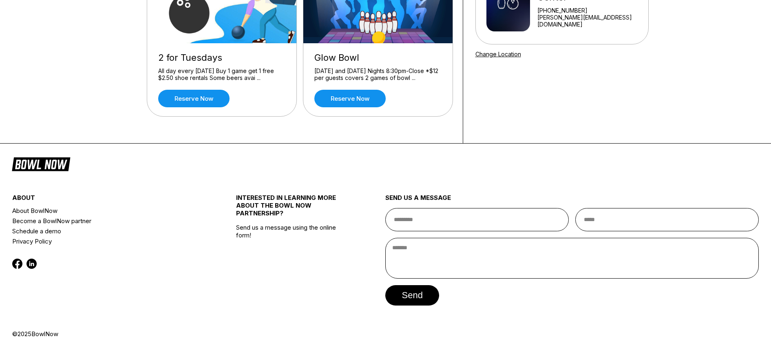 The height and width of the screenshot is (350, 771). Describe the element at coordinates (106, 231) in the screenshot. I see `a: Schedule a demo` at that location.